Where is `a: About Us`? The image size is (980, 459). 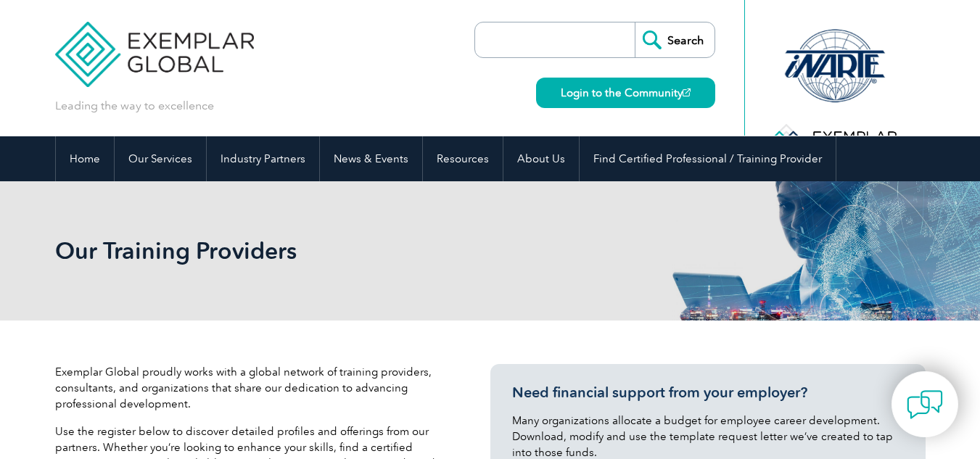
a: About Us is located at coordinates (541, 158).